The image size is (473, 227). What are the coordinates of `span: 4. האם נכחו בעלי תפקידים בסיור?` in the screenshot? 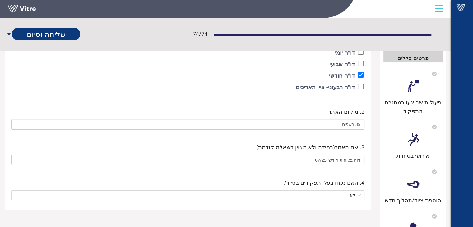 It's located at (324, 182).